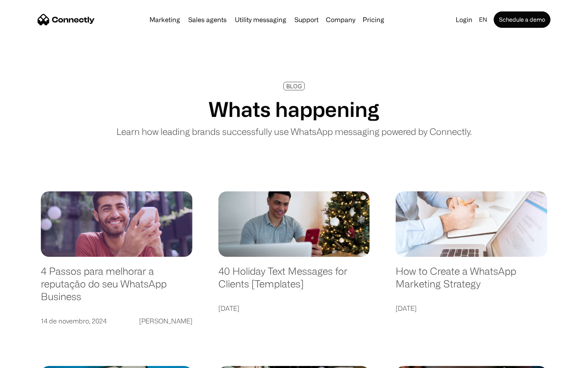  What do you see at coordinates (522, 20) in the screenshot?
I see `a: Schedule a demo` at bounding box center [522, 20].